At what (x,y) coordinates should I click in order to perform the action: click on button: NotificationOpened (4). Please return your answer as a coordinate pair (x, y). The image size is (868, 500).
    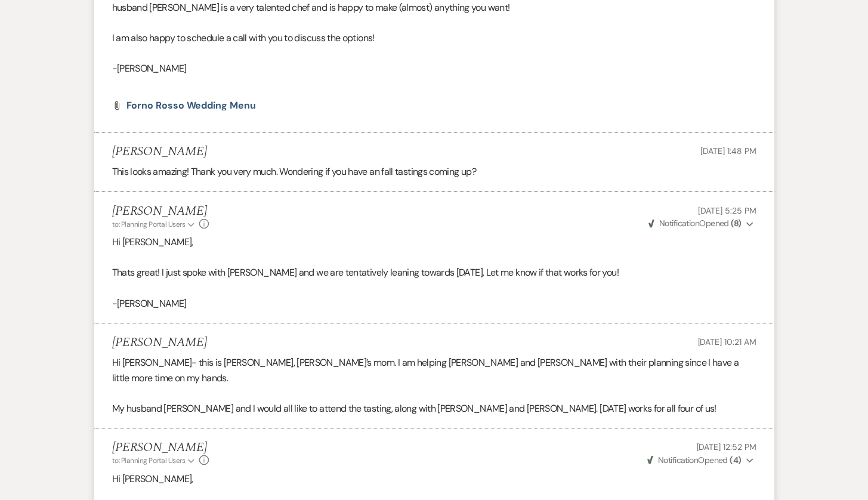
    Looking at the image, I should click on (701, 460).